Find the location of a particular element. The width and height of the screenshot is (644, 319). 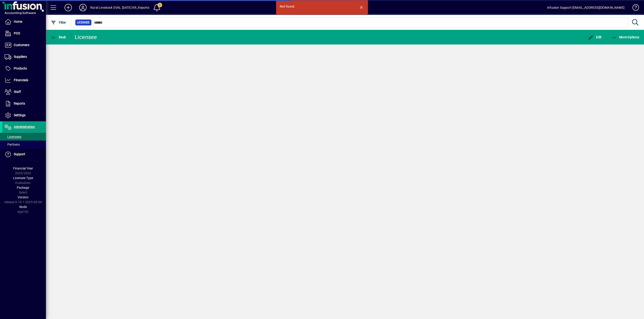

span: Node is located at coordinates (23, 207).